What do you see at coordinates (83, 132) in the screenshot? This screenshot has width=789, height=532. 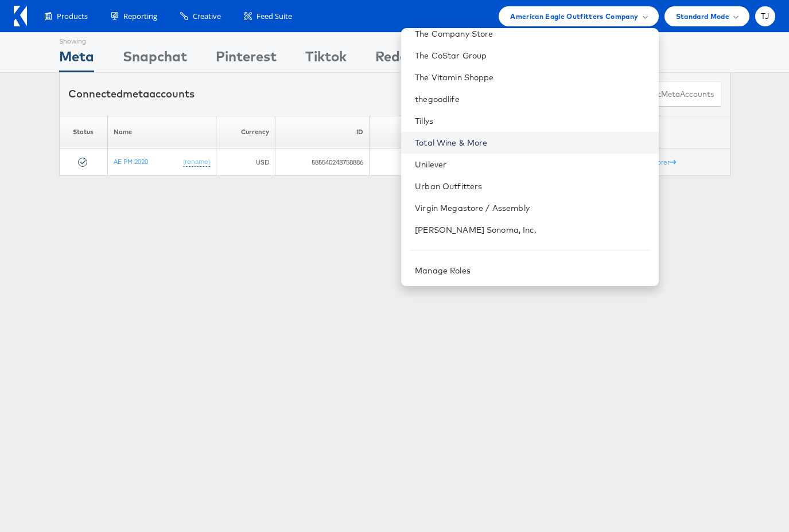 I see `th: Status` at bounding box center [83, 132].